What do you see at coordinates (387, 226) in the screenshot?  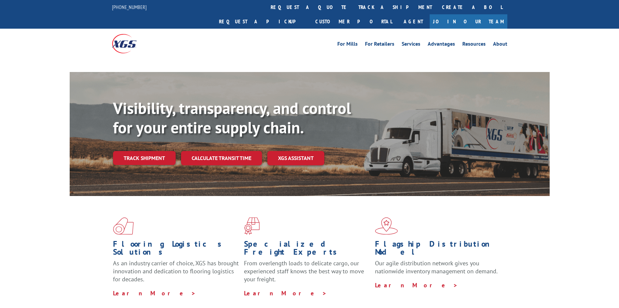 I see `img: xgs-icon-flagship-distribution-model-red` at bounding box center [387, 226].